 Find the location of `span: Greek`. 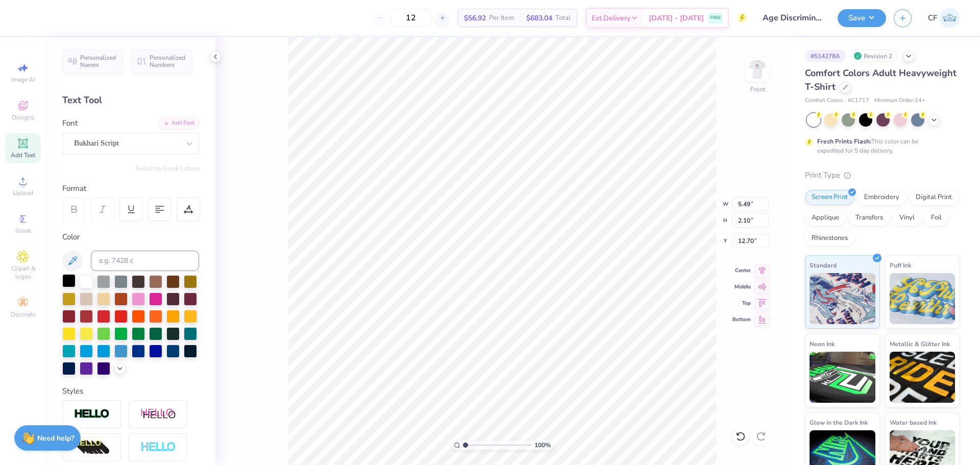

span: Greek is located at coordinates (23, 231).